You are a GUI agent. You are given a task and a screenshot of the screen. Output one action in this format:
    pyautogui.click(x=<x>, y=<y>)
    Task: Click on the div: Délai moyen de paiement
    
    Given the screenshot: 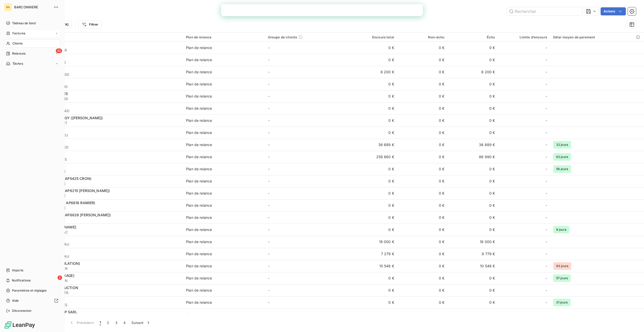 What is the action you would take?
    pyautogui.click(x=597, y=37)
    